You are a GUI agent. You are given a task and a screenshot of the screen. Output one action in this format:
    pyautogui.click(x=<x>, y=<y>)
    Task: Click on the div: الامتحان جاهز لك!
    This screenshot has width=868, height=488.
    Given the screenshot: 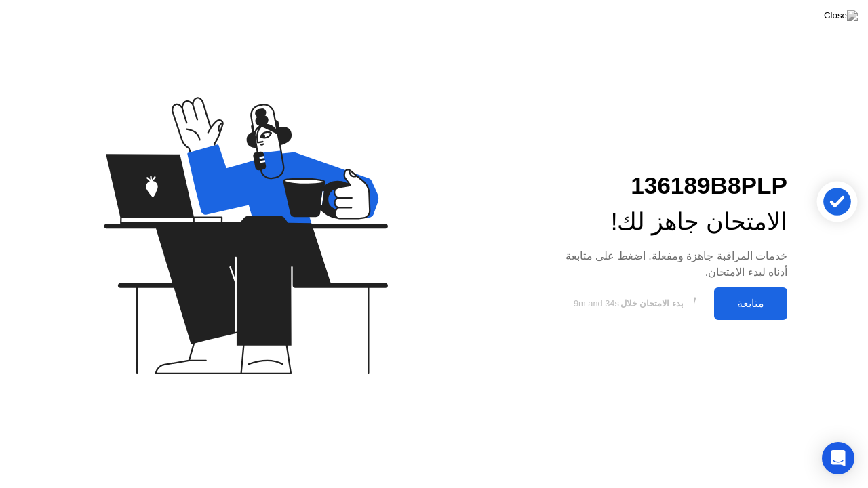 What is the action you would take?
    pyautogui.click(x=668, y=222)
    